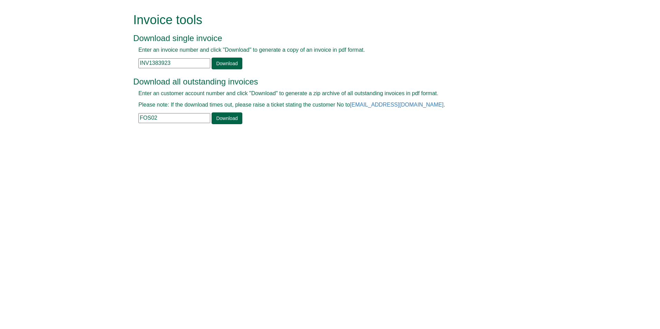 The height and width of the screenshot is (329, 660). I want to click on input: e.g. BLA02, so click(174, 118).